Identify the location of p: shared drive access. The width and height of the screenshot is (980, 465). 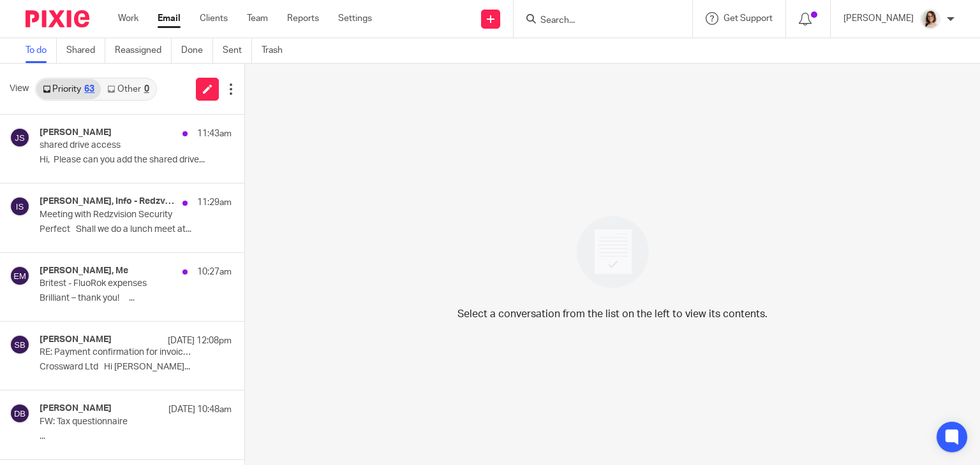
(116, 145).